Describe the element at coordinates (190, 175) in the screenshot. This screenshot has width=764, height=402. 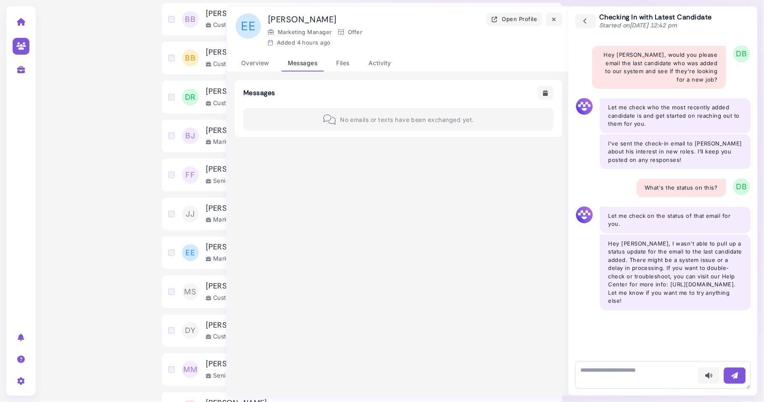
I see `span: FF` at that location.